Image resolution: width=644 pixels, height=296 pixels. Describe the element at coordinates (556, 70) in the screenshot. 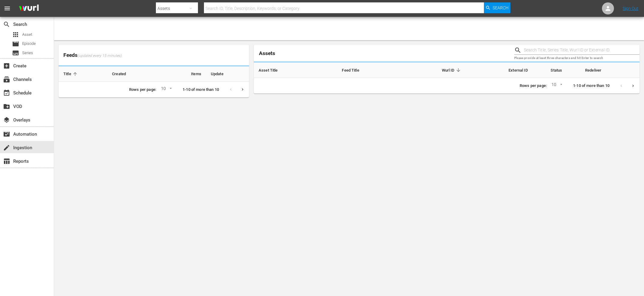

I see `th: Status` at that location.